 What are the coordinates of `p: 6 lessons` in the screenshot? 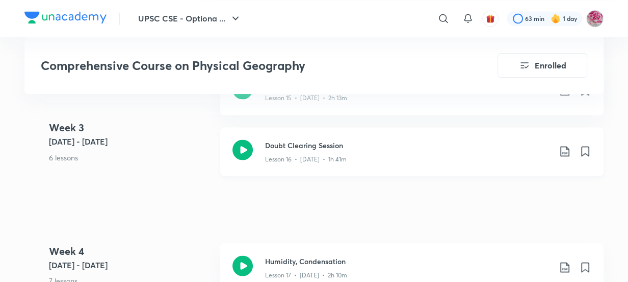 It's located at (131, 157).